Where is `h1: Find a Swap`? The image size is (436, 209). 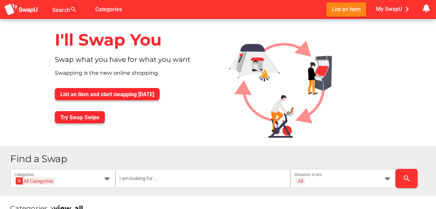
h1: Find a Swap is located at coordinates (220, 159).